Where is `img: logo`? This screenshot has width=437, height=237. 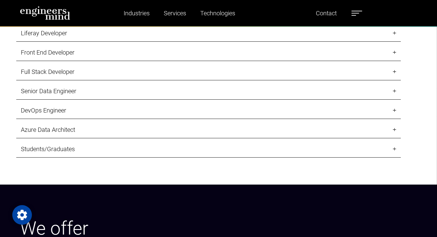
img: logo is located at coordinates (45, 13).